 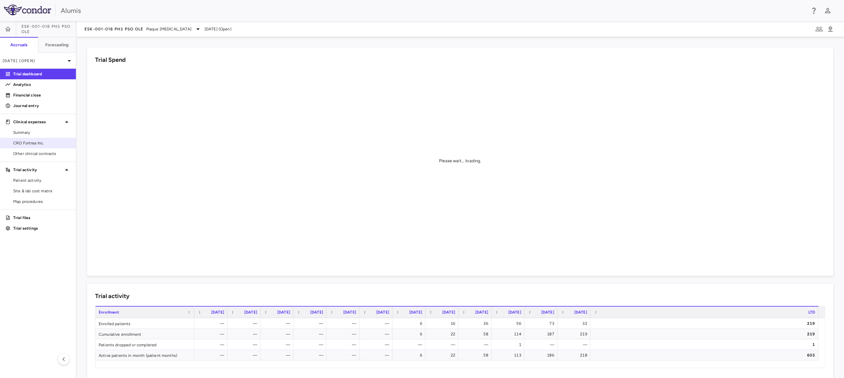 I want to click on div: 73, so click(x=542, y=323).